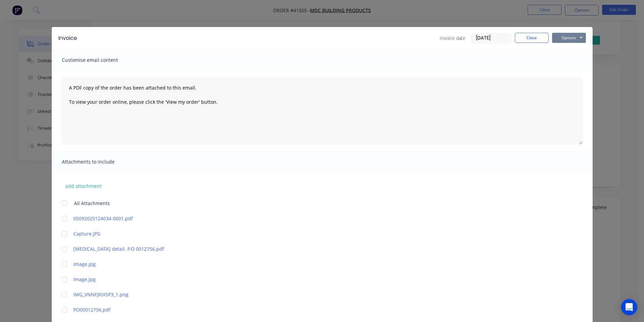  Describe the element at coordinates (453, 38) in the screenshot. I see `span: Invoice date` at that location.